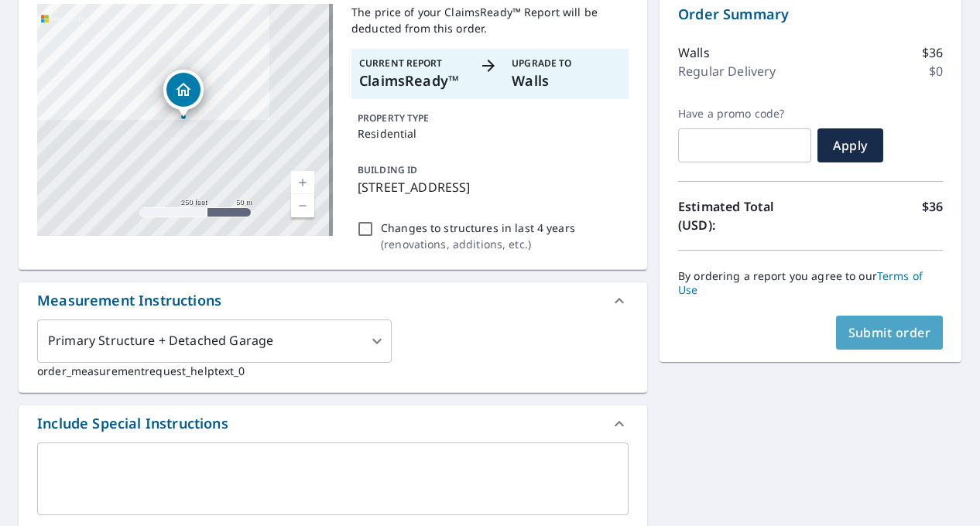 The image size is (980, 526). What do you see at coordinates (810, 14) in the screenshot?
I see `p: Order Summary` at bounding box center [810, 14].